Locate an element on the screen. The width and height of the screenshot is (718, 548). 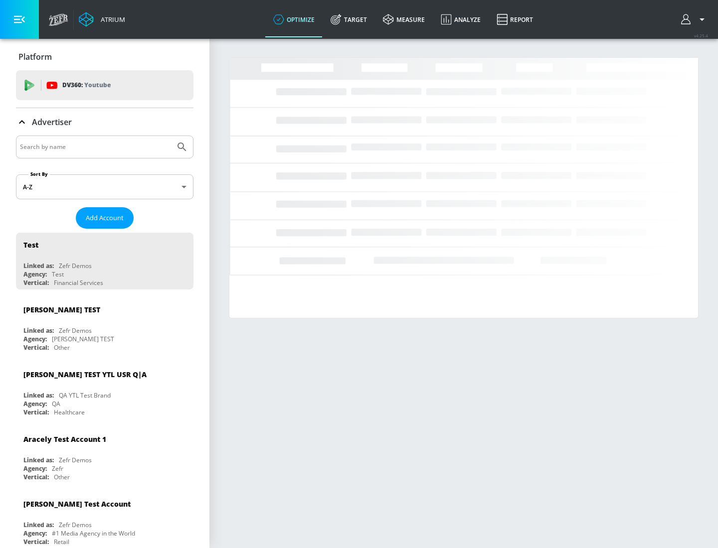
p: Platform is located at coordinates (35, 57).